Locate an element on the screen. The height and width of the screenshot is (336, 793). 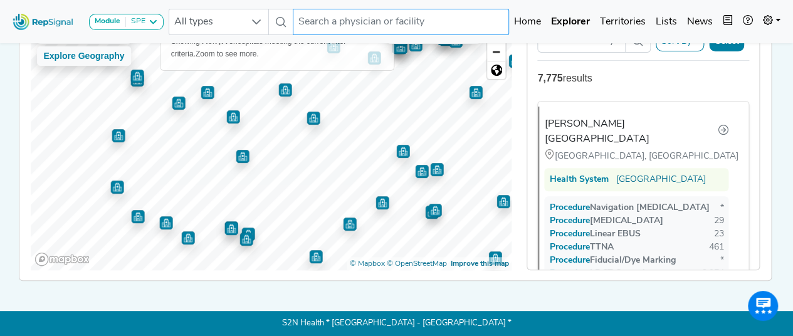
a: Mapbox logo is located at coordinates (62, 259).